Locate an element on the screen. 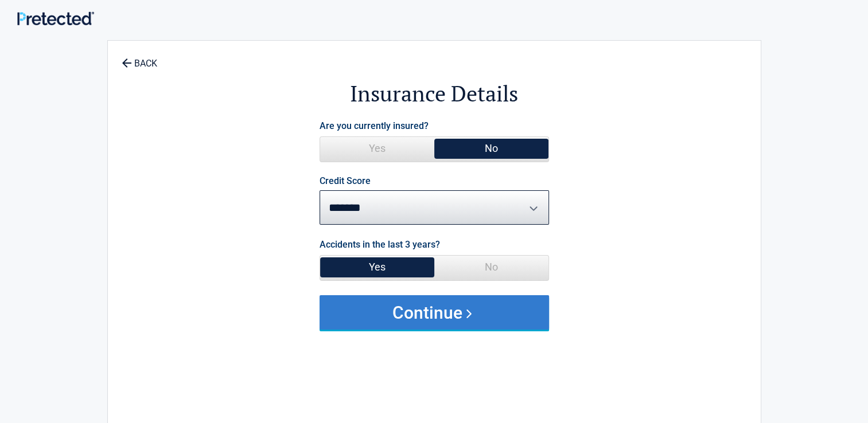  a: BACK is located at coordinates (140, 57).